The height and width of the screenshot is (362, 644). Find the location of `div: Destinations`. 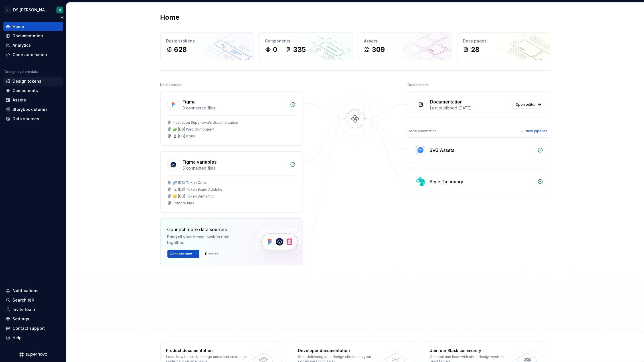

div: Destinations is located at coordinates (419, 85).